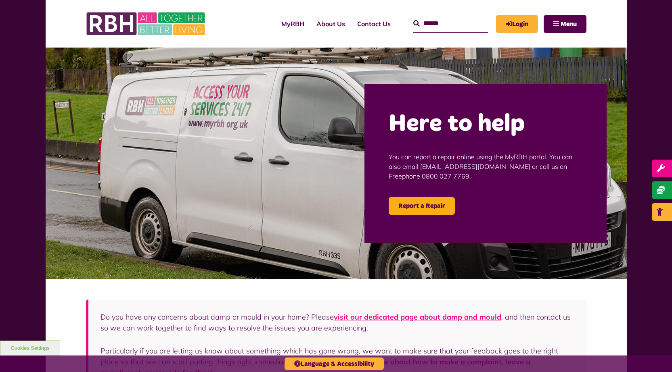  I want to click on a: visit our dedicated page about damp and mould, so click(417, 317).